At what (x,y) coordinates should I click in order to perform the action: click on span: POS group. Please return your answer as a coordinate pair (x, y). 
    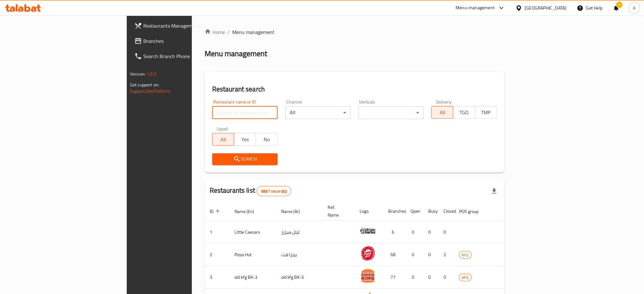
    Looking at the image, I should click on (473, 211).